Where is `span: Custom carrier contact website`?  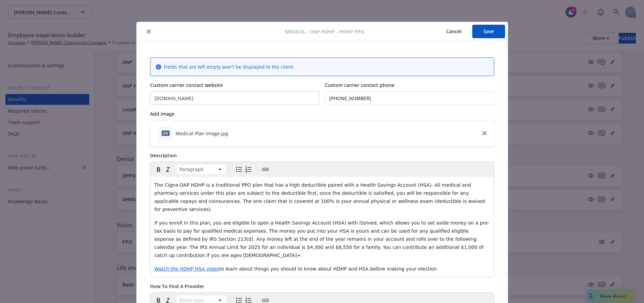 span: Custom carrier contact website is located at coordinates (186, 85).